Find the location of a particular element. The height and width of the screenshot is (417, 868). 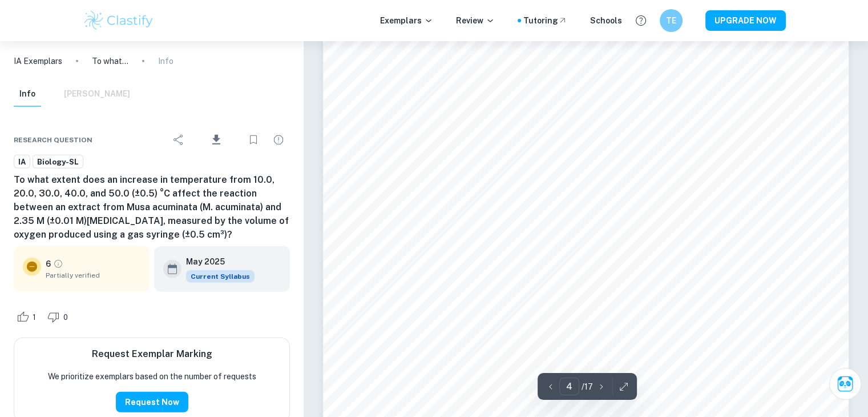

div: Tutoring is located at coordinates (545, 21).